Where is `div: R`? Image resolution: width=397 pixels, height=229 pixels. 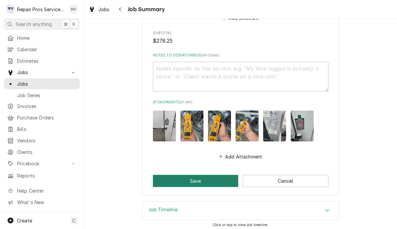
div: R is located at coordinates (10, 9).